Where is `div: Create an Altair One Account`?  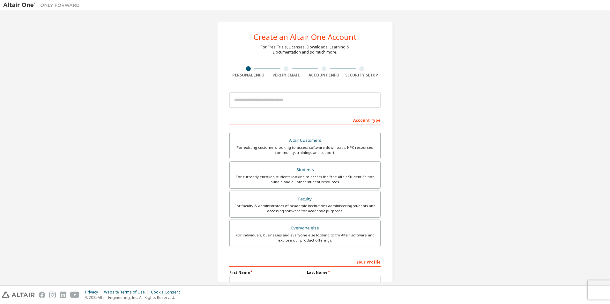
div: Create an Altair One Account is located at coordinates (305, 37).